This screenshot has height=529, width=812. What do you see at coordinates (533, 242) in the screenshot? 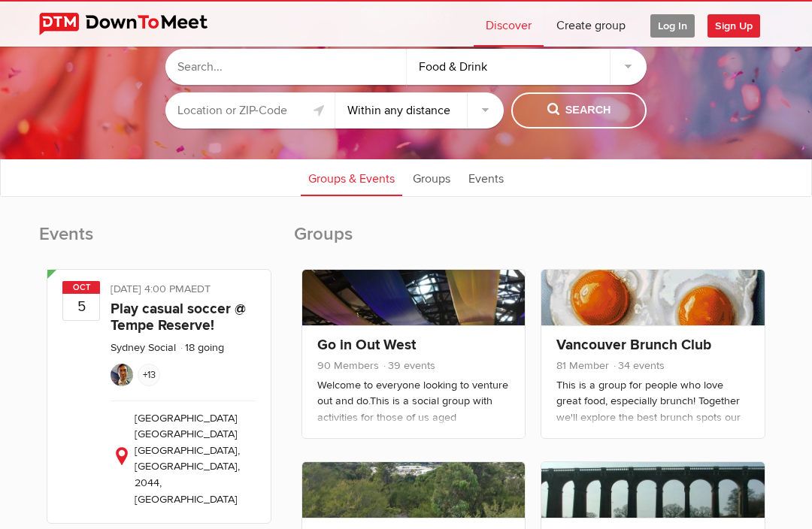
I see `h2: Groups` at bounding box center [533, 242].